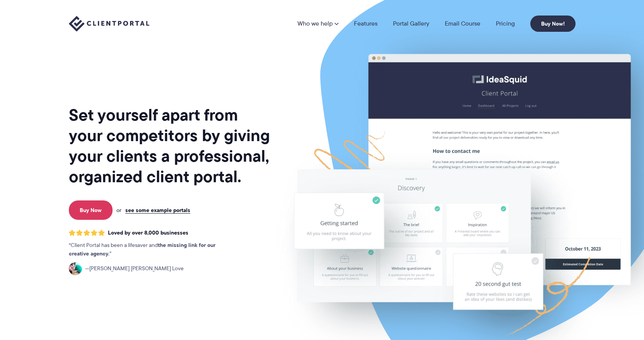  I want to click on p: Client Portal has been a lifesaver and ., so click(150, 249).